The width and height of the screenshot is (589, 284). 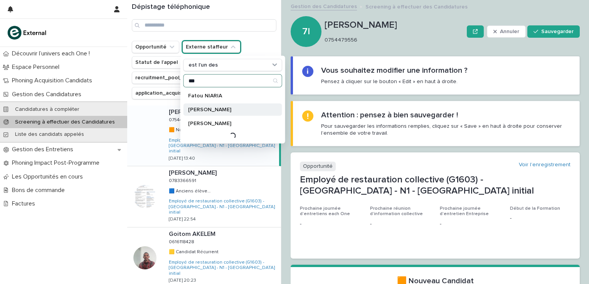 What do you see at coordinates (44, 150) in the screenshot?
I see `p: Gestion des Entretiens` at bounding box center [44, 150].